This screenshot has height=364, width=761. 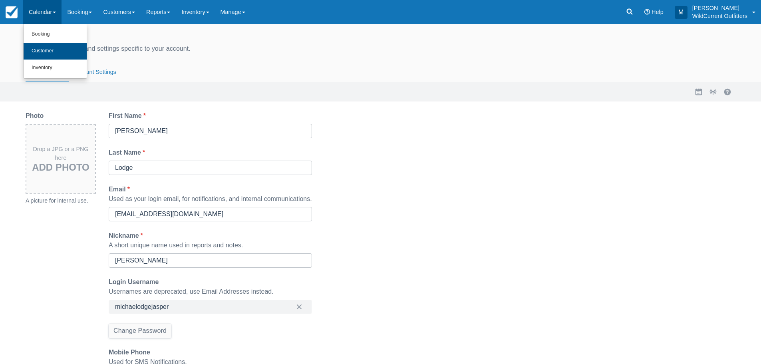 I want to click on button: Account Settings, so click(x=95, y=72).